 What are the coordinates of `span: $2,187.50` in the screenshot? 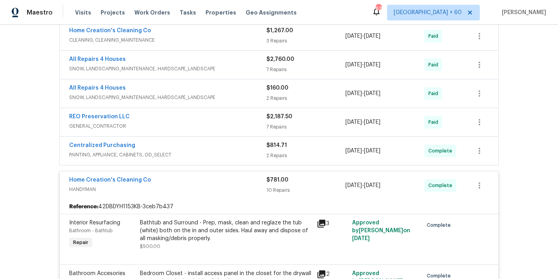 It's located at (279, 117).